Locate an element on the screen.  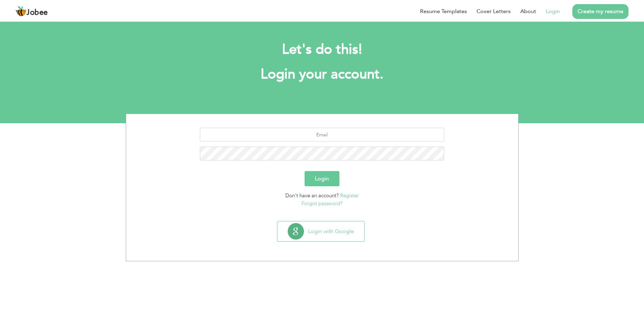
a: Cover Letters is located at coordinates (493, 11).